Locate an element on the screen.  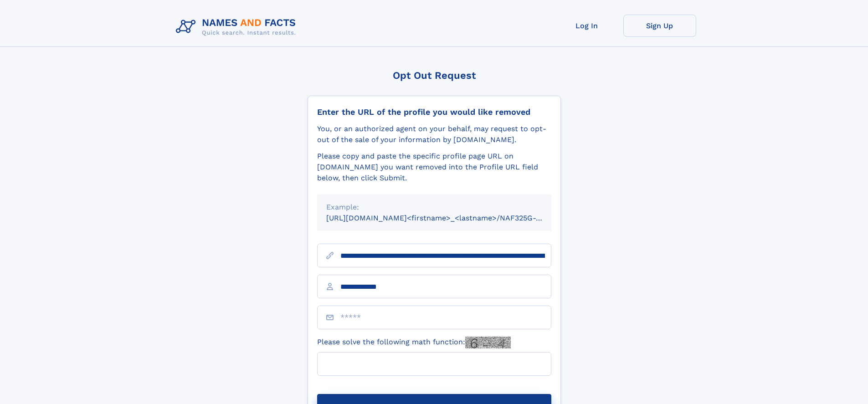
a: Log In is located at coordinates (587, 26).